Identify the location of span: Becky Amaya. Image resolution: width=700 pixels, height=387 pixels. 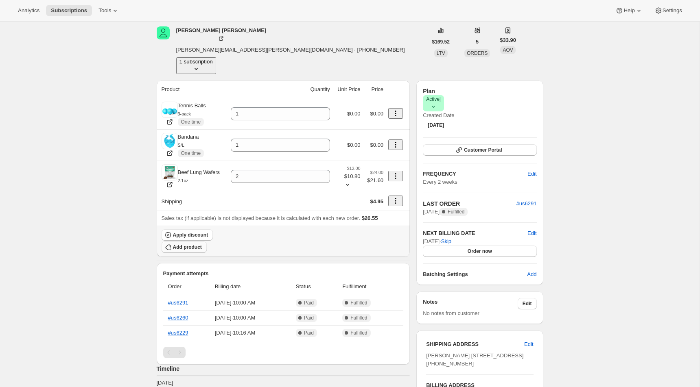
(163, 33).